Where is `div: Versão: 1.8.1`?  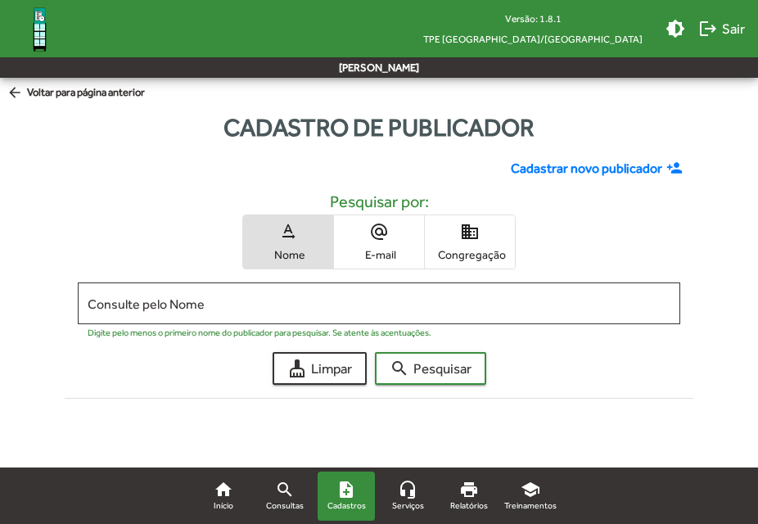 div: Versão: 1.8.1 is located at coordinates (533, 18).